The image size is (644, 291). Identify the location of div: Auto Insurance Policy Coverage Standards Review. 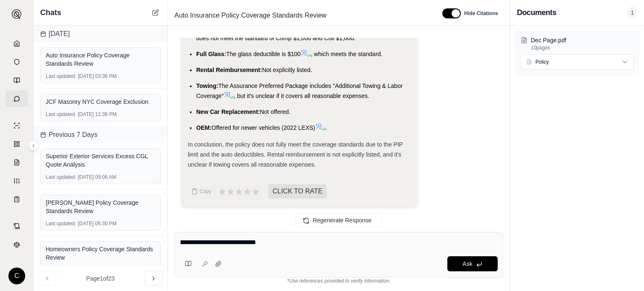
(101, 59).